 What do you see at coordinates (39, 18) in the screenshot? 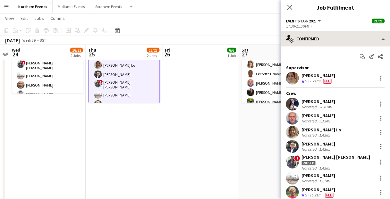
I see `span: Jobs` at bounding box center [39, 18].